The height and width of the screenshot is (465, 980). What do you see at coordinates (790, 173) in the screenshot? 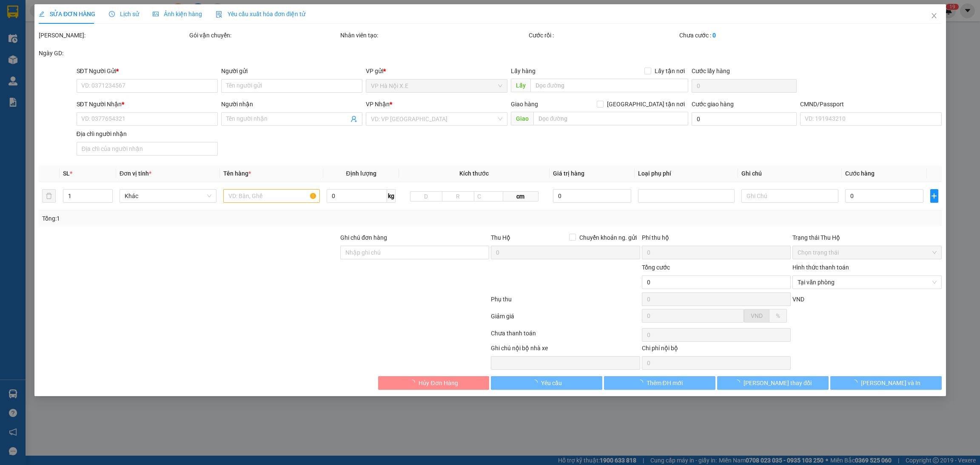
I see `th: Ghi chú` at bounding box center [790, 173].